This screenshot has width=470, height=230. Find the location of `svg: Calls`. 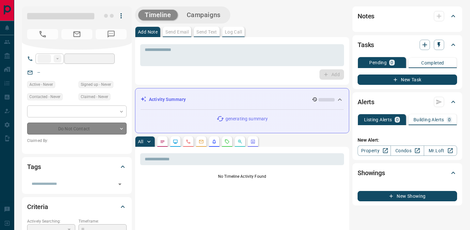

svg: Calls is located at coordinates (188, 142).